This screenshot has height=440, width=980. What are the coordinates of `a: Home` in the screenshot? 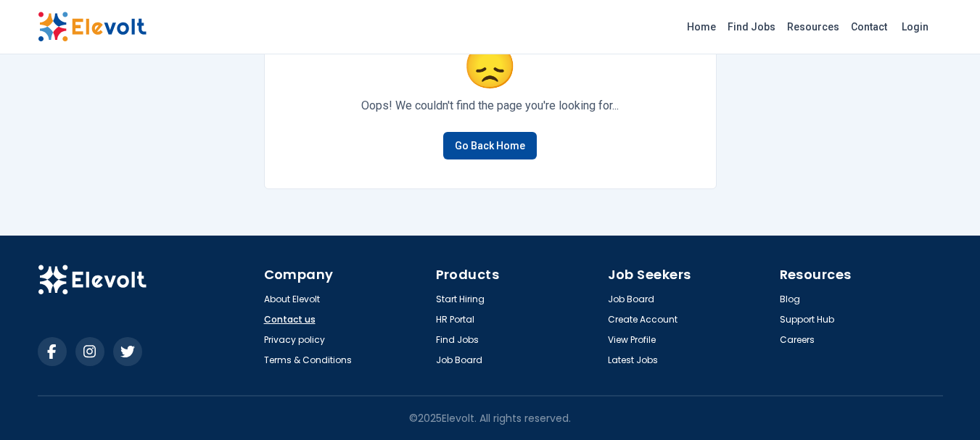 It's located at (702, 27).